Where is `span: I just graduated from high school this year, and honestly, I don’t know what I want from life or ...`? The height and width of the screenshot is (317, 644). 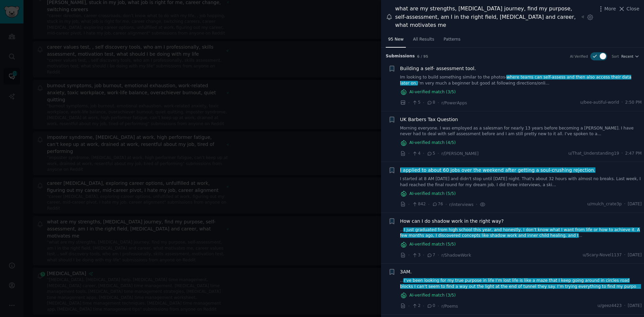
span: I just graduated from high school this year, and honestly, I don’t know what I want from life or ... is located at coordinates (520, 233).